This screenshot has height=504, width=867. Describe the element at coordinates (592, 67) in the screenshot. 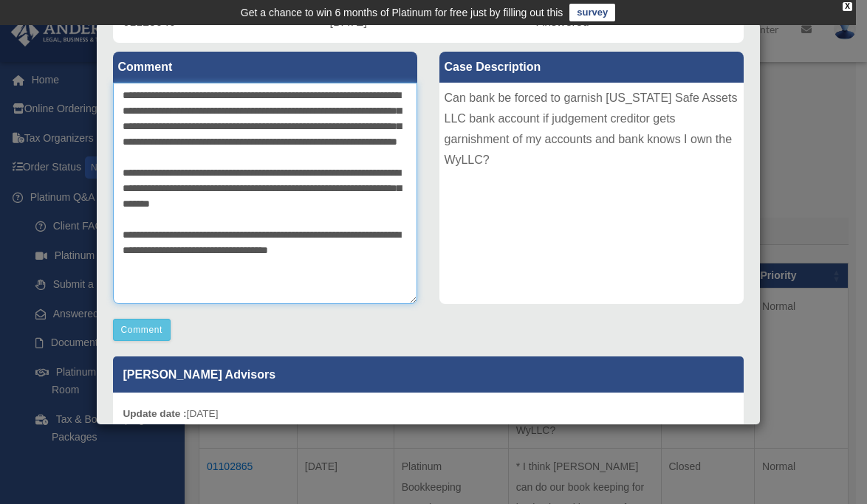

I see `label: Case Description` at that location.